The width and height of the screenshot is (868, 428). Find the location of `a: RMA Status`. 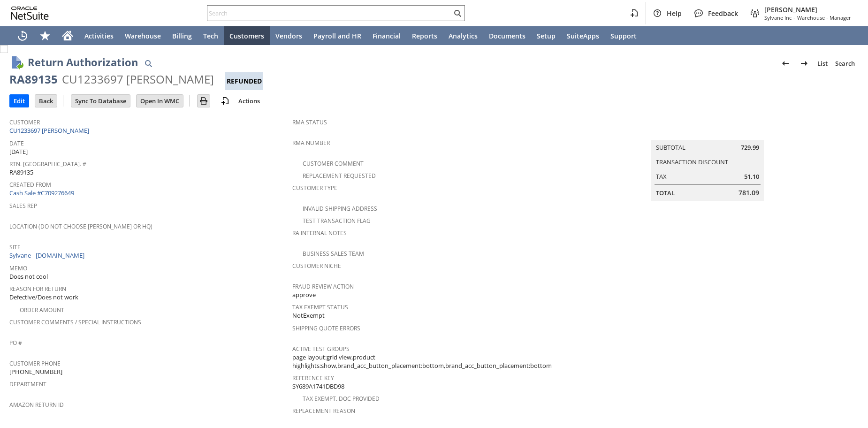

a: RMA Status is located at coordinates (309, 122).